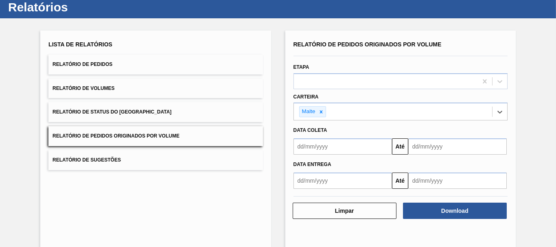  Describe the element at coordinates (84, 88) in the screenshot. I see `span: Relatório de Volumes` at that location.